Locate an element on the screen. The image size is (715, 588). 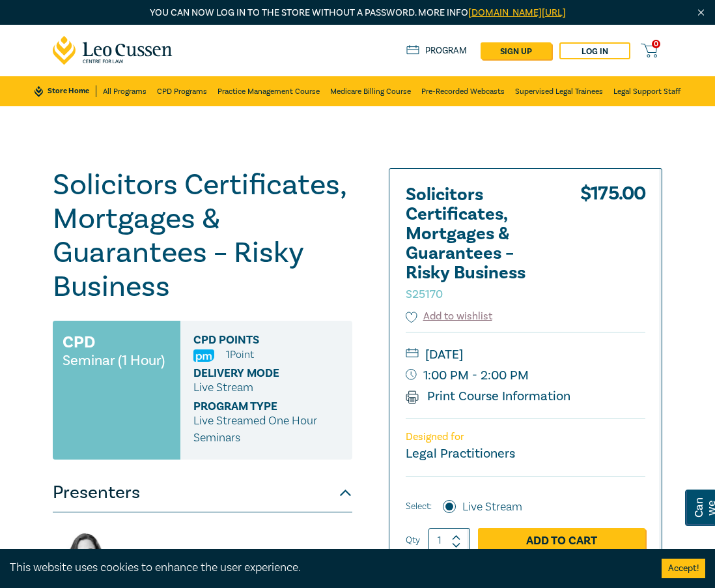
a: All Programs is located at coordinates (124, 91).